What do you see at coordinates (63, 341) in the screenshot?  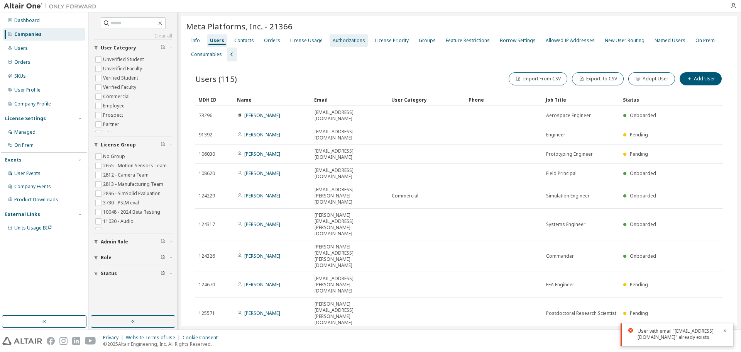 I see `img: instagram.svg` at bounding box center [63, 341].